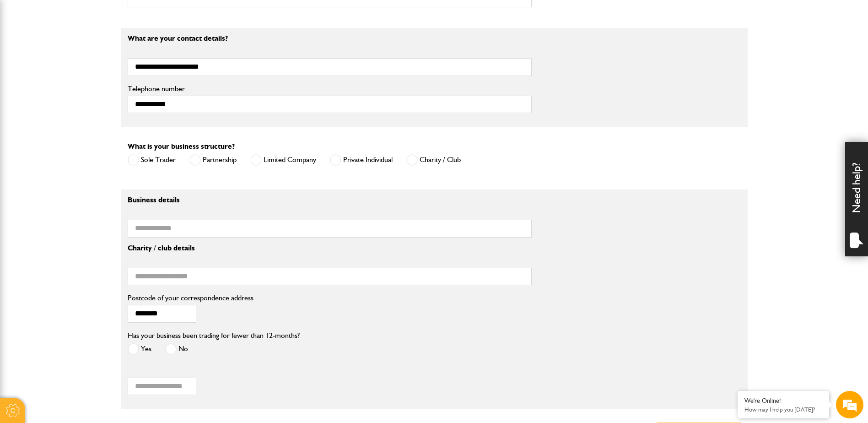 This screenshot has height=423, width=868. I want to click on p: How may I help you today?, so click(783, 409).